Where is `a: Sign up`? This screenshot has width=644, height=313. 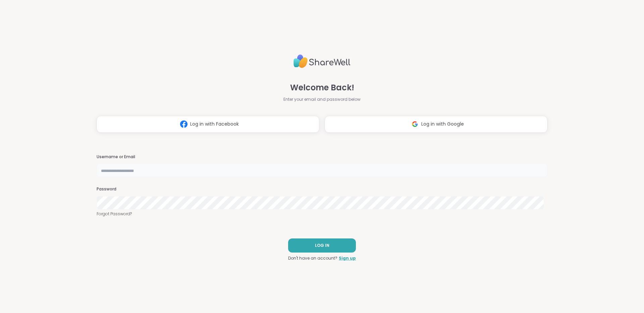
a: Sign up is located at coordinates (347, 258).